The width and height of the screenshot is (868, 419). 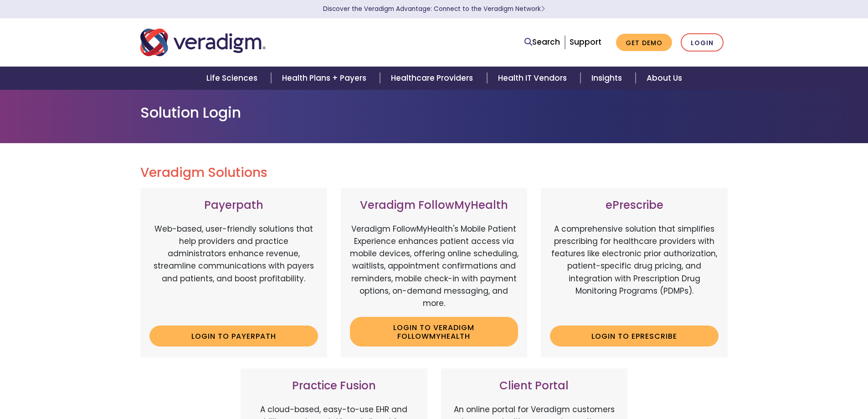 What do you see at coordinates (702, 42) in the screenshot?
I see `a: Login` at bounding box center [702, 42].